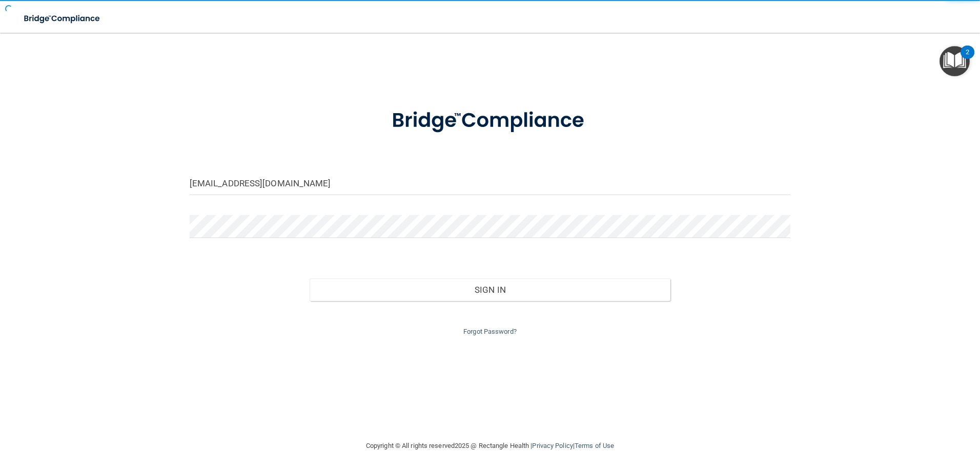  I want to click on div: Copyright © All rights reserved 2025 @ Rectangle Health | |, so click(490, 446).